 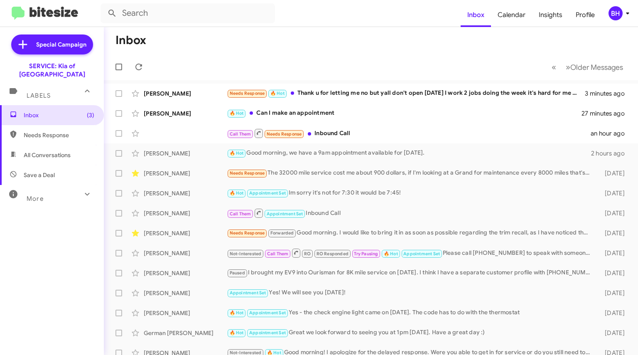 What do you see at coordinates (35, 199) in the screenshot?
I see `span: More` at bounding box center [35, 199].